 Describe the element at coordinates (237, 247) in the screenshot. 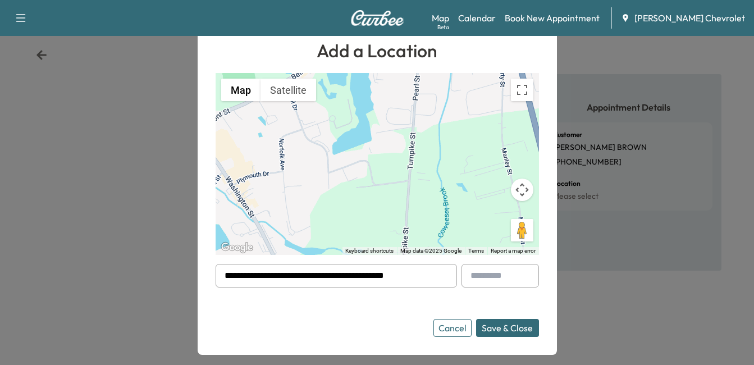

I see `a: Open this area in Google Maps (opens a new window)` at that location.